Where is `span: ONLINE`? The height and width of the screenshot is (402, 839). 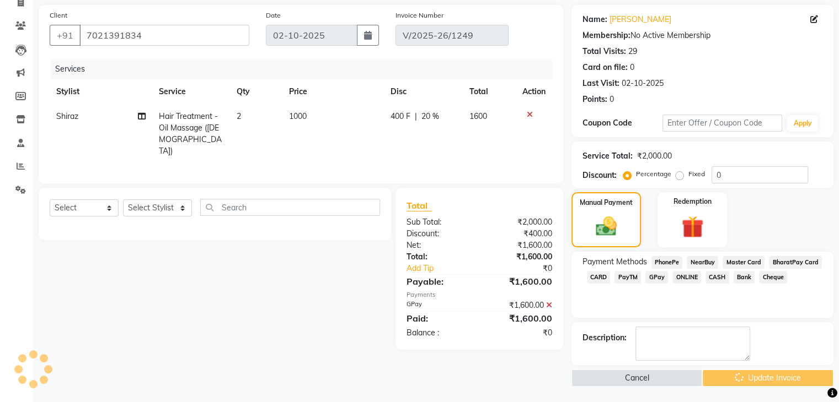 span: ONLINE is located at coordinates (686, 277).